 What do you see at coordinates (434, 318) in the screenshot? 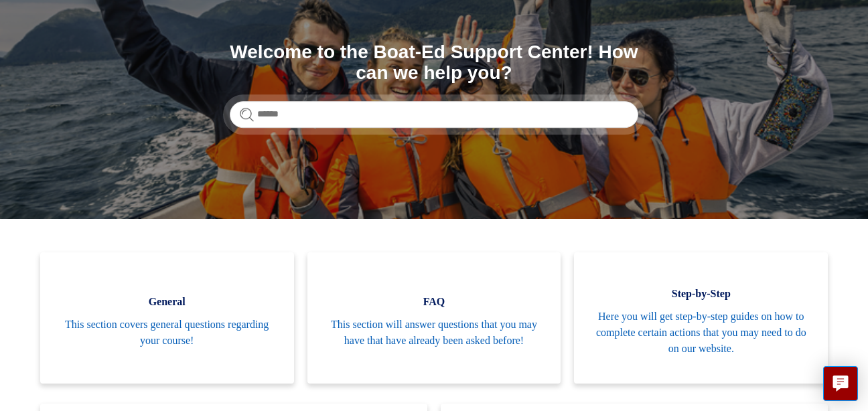
I see `a: FAQ This section will answer questions that you may have that have already been asked before!` at bounding box center [434, 318].